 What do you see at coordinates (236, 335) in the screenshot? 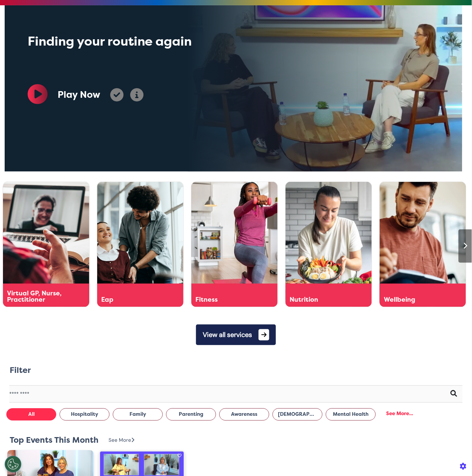
I see `button: View all services` at bounding box center [236, 335].